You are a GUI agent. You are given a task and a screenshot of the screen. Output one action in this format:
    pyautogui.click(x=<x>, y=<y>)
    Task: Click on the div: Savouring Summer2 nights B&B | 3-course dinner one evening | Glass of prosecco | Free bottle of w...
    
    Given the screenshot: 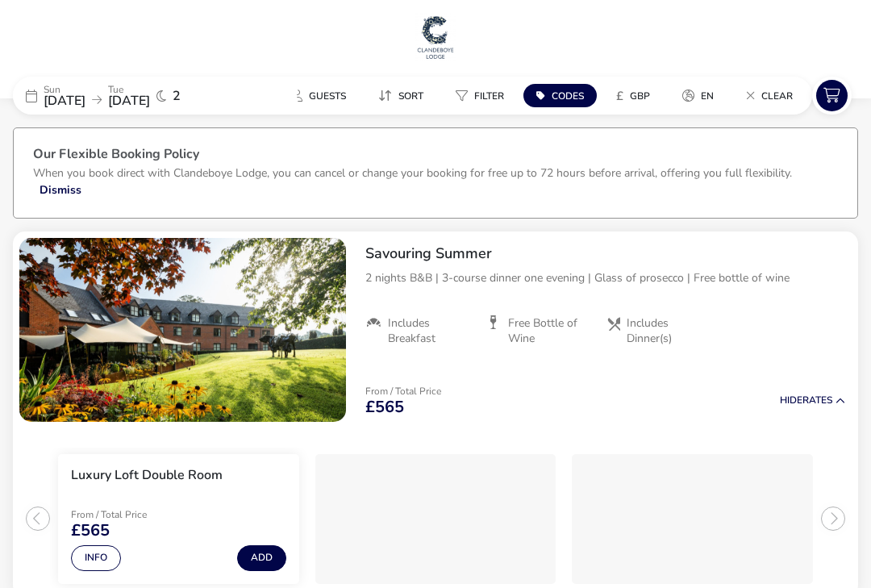 What is the action you would take?
    pyautogui.click(x=605, y=295)
    